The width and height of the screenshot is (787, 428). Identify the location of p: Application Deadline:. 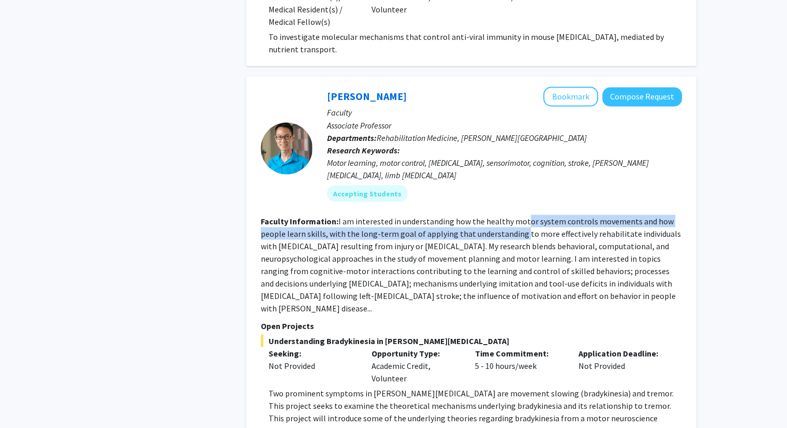
(623, 352).